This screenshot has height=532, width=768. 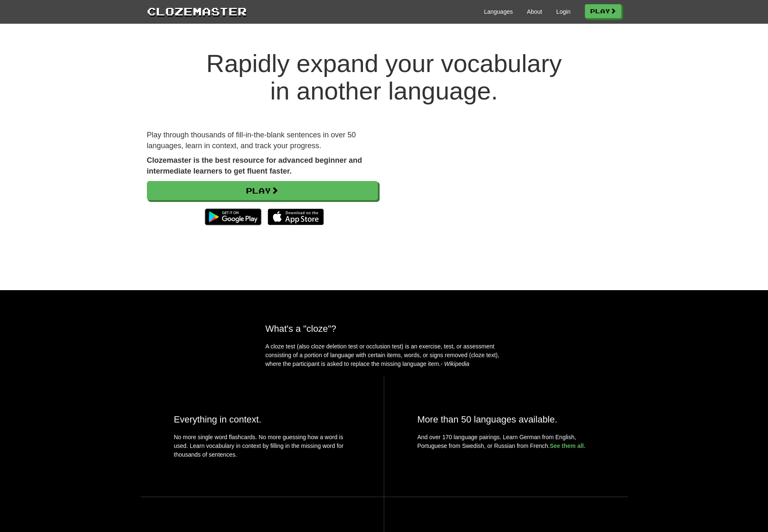 What do you see at coordinates (384, 329) in the screenshot?
I see `h2: What's a "cloze"?` at bounding box center [384, 329].